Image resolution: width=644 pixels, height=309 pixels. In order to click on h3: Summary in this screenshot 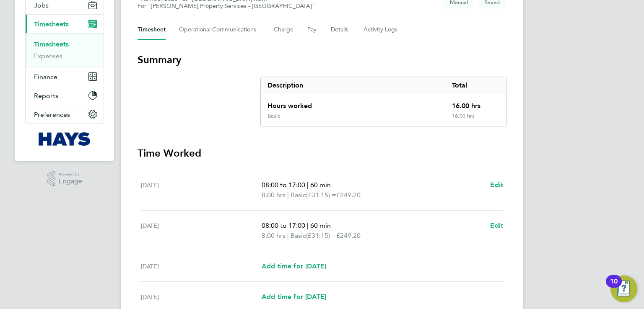, I will do `click(322, 60)`.